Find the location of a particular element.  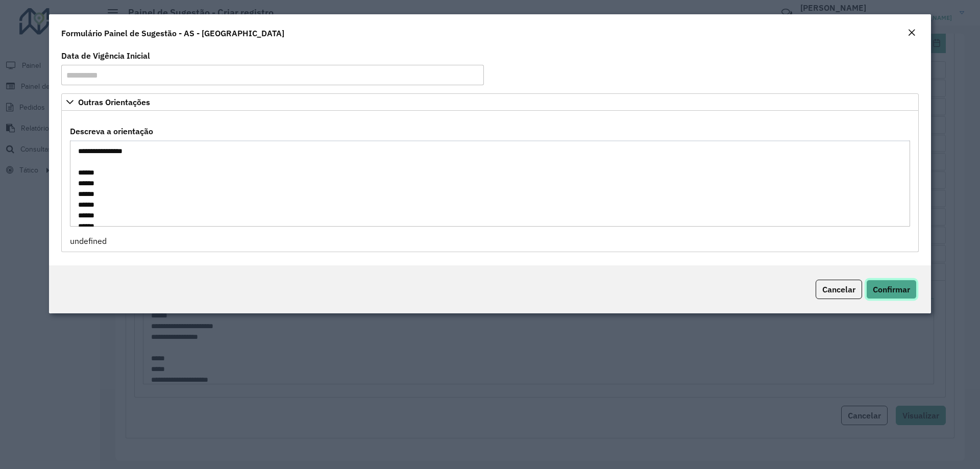

label: Descreva a orientação is located at coordinates (111, 131).